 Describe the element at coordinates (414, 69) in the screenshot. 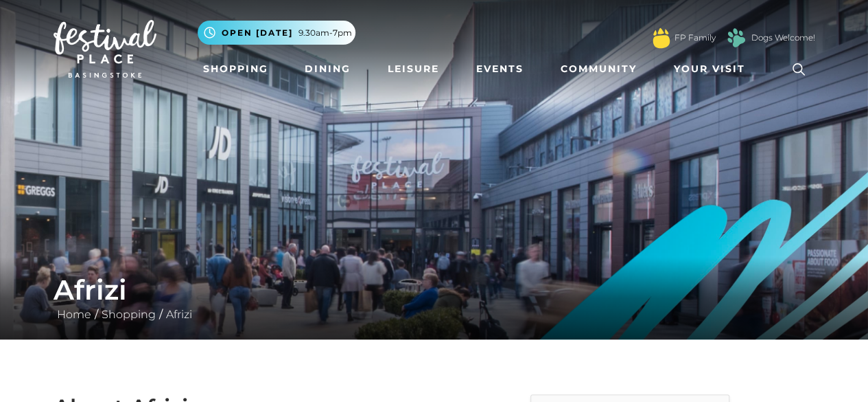

I see `a: Leisure` at that location.